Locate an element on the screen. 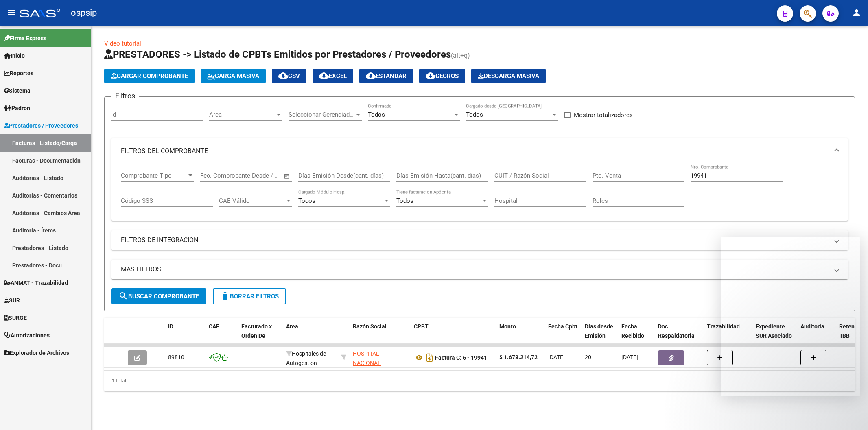  span: SUR is located at coordinates (12, 300).